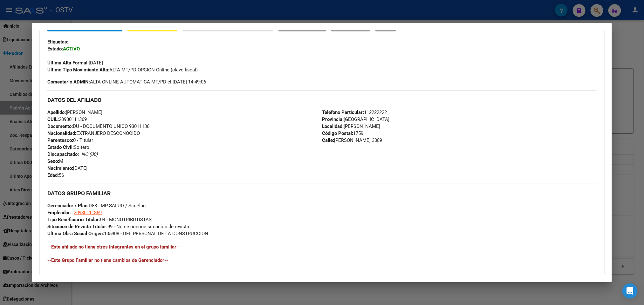 This screenshot has height=305, width=644. What do you see at coordinates (61, 133) in the screenshot?
I see `strong: Nacionalidad:` at bounding box center [61, 133].